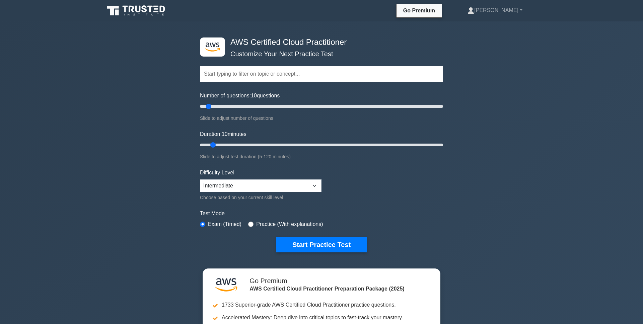 This screenshot has height=324, width=643. Describe the element at coordinates (321, 118) in the screenshot. I see `div: Slide to adjust number of questions` at that location.